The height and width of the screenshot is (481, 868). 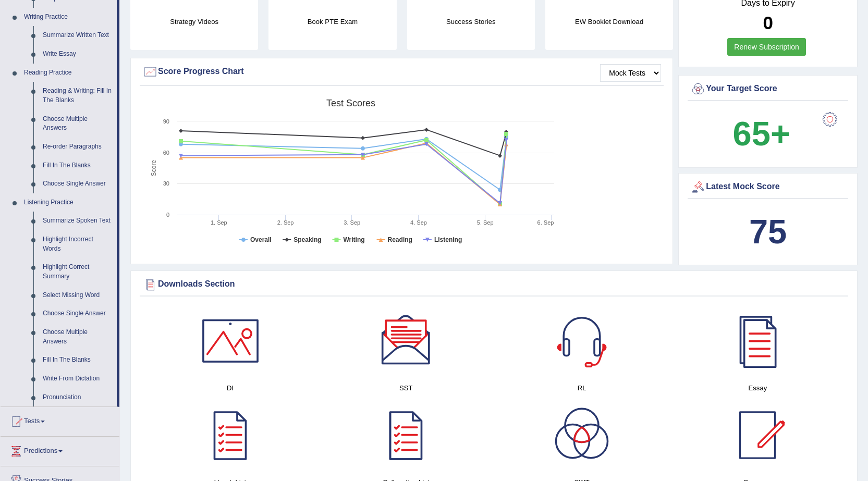 I want to click on a: Listening Practice, so click(x=67, y=203).